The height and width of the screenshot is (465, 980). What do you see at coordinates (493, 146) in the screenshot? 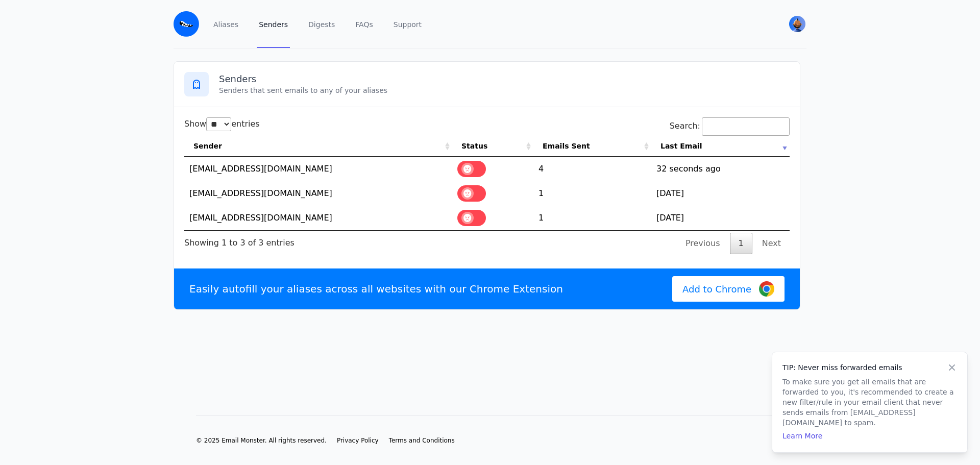
I see `th: Status: activate to sort column ascending` at bounding box center [493, 146].